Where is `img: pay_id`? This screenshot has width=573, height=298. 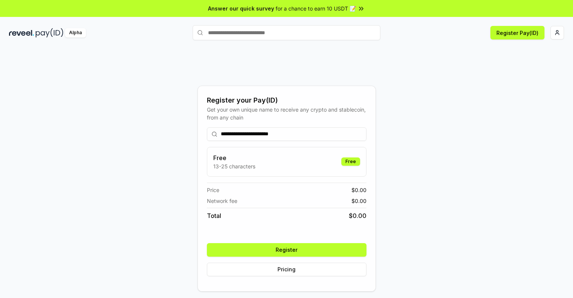
img: pay_id is located at coordinates (50, 33).